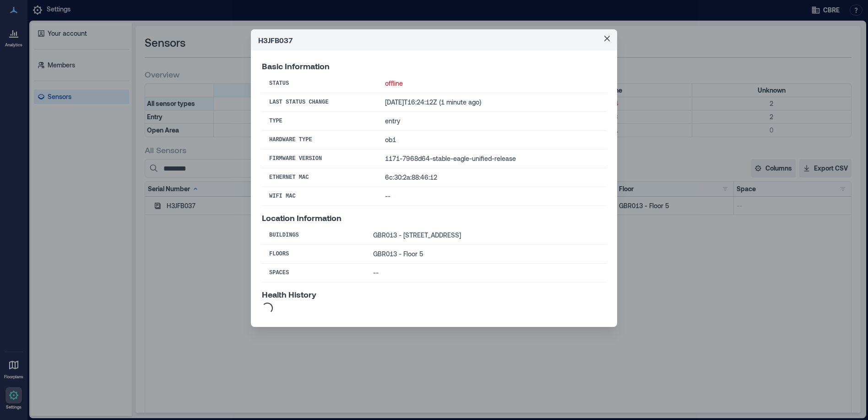 This screenshot has height=420, width=868. I want to click on header: H3JFB037, so click(434, 40).